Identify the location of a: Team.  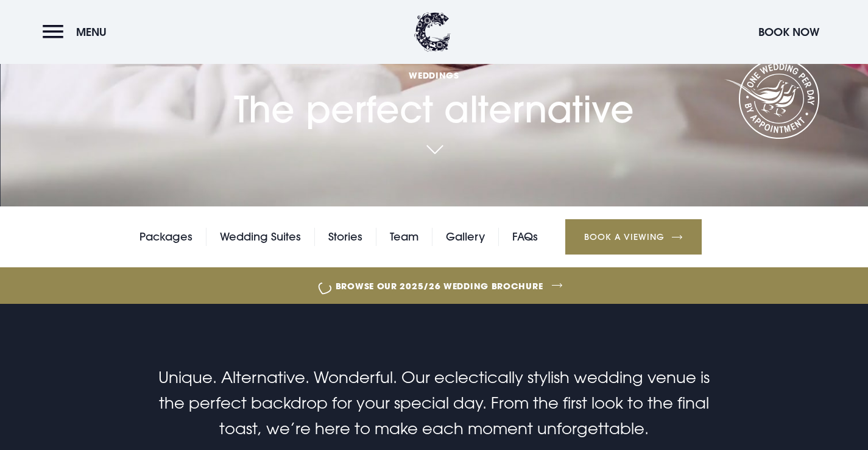
(404, 237).